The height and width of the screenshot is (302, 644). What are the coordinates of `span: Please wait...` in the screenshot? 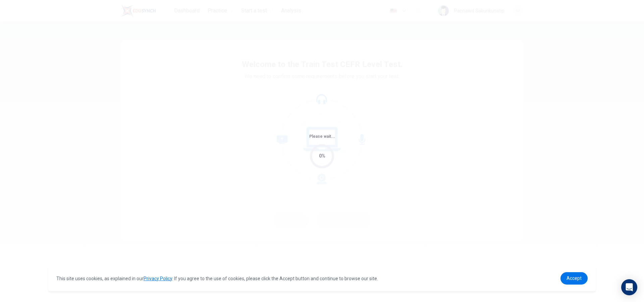 It's located at (322, 136).